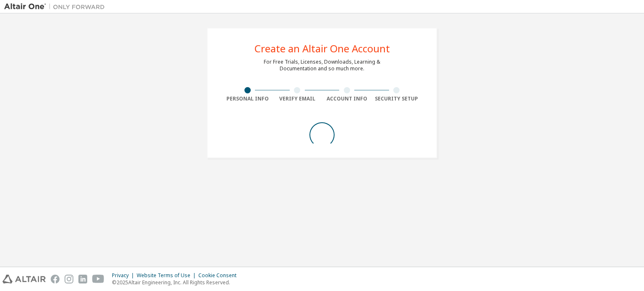 This screenshot has width=644, height=291. What do you see at coordinates (396, 99) in the screenshot?
I see `div: Security Setup` at bounding box center [396, 99].